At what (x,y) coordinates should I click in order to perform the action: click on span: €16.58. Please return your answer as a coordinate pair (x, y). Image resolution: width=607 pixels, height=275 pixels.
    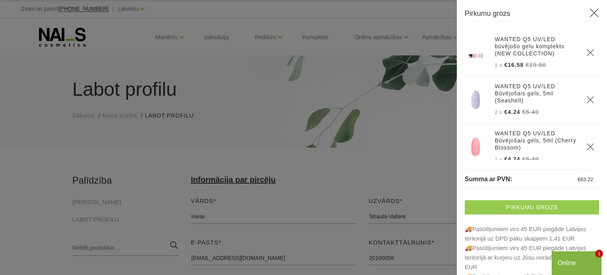
    Looking at the image, I should click on (514, 65).